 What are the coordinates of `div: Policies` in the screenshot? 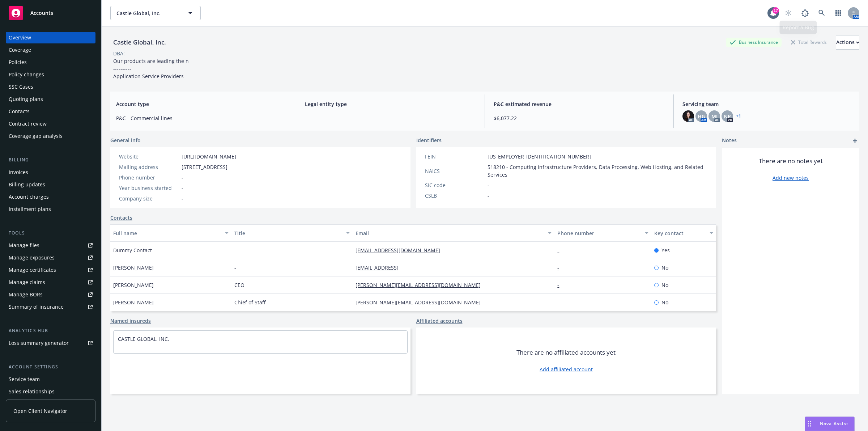 It's located at (18, 62).